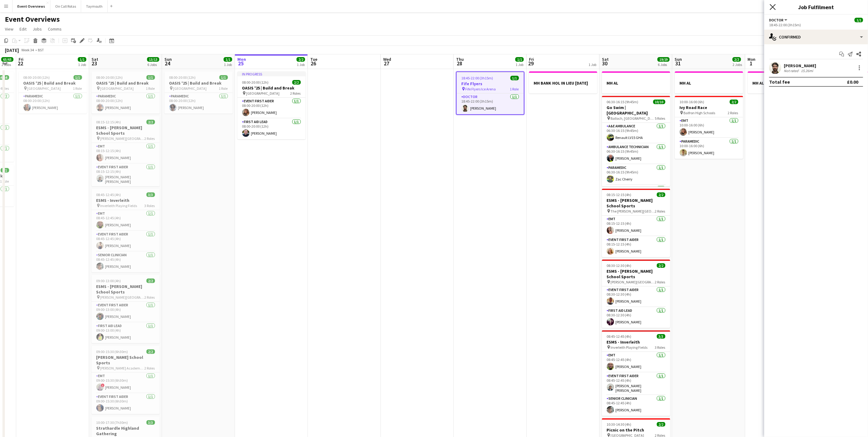  I want to click on span: 3/3, so click(150, 422).